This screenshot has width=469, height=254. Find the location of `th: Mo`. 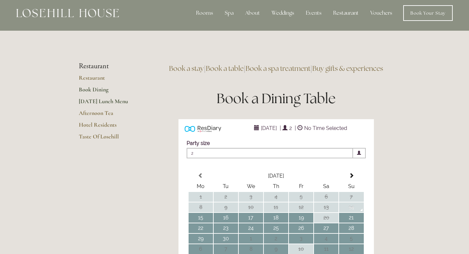

th: Mo is located at coordinates (201, 186).